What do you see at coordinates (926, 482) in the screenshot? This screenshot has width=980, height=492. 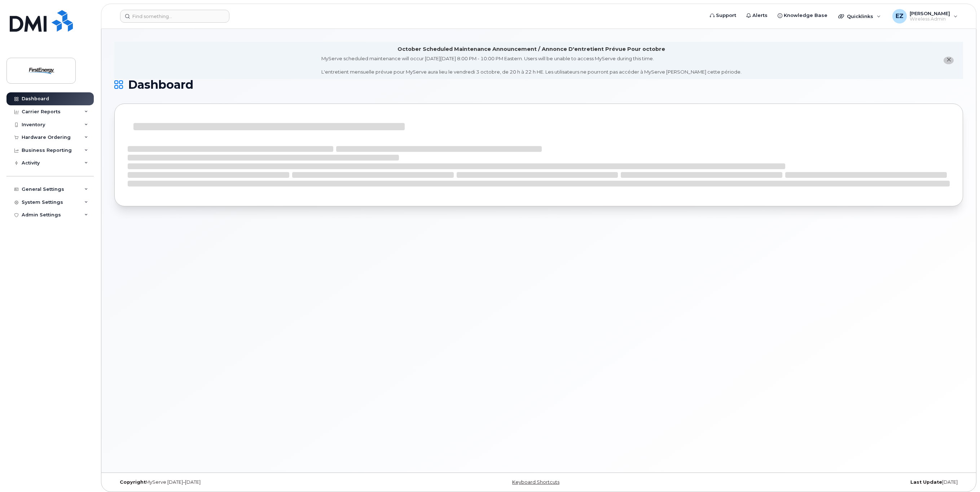 I see `strong: Last Update` at bounding box center [926, 482].